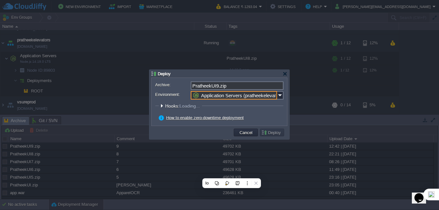 The image size is (439, 210). What do you see at coordinates (190, 106) in the screenshot?
I see `span: Loading...` at bounding box center [190, 106].